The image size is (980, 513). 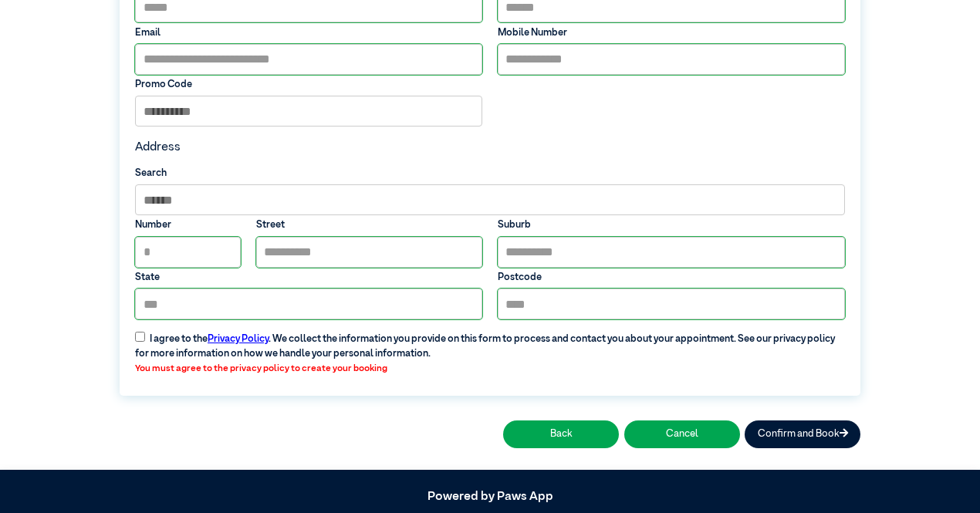 What do you see at coordinates (561, 434) in the screenshot?
I see `button: Back` at bounding box center [561, 434].